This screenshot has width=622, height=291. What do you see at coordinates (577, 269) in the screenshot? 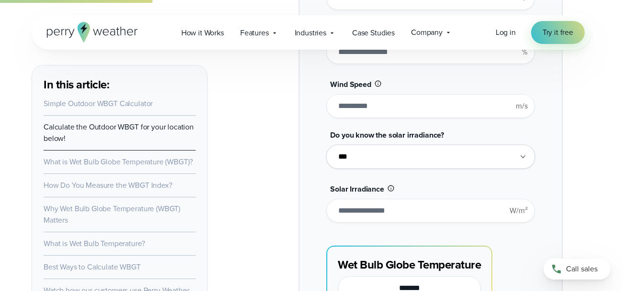
I see `a: Call sales` at bounding box center [577, 269].